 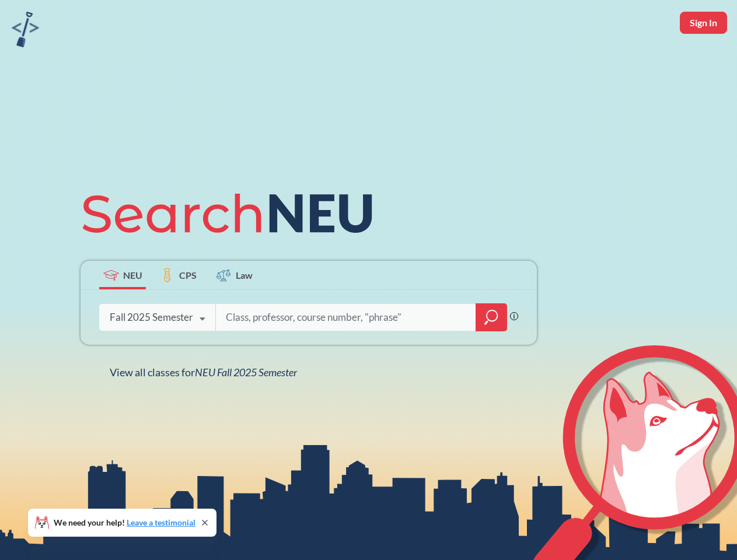 I want to click on div: magnifying glass, so click(x=491, y=317).